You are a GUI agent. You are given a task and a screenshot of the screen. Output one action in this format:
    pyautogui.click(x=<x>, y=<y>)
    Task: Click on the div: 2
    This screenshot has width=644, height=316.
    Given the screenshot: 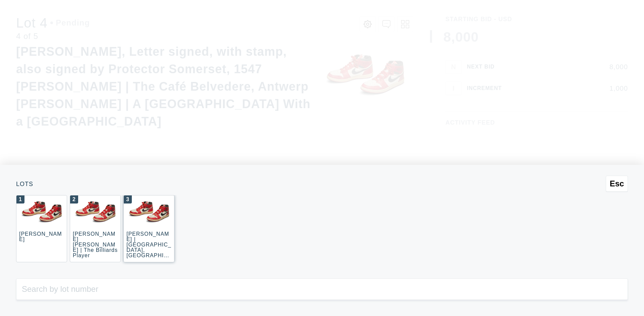 What is the action you would take?
    pyautogui.click(x=74, y=199)
    